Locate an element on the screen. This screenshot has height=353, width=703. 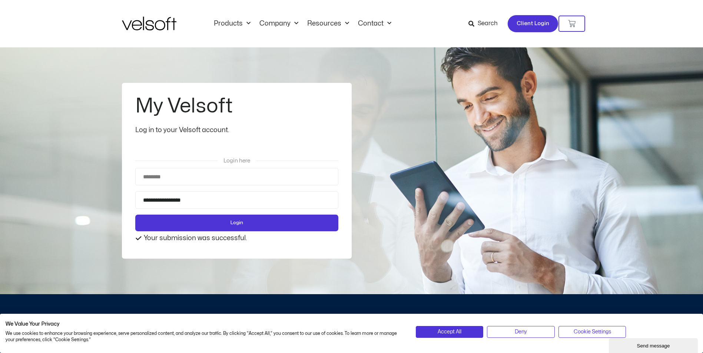
a: Client Login is located at coordinates (533, 24).